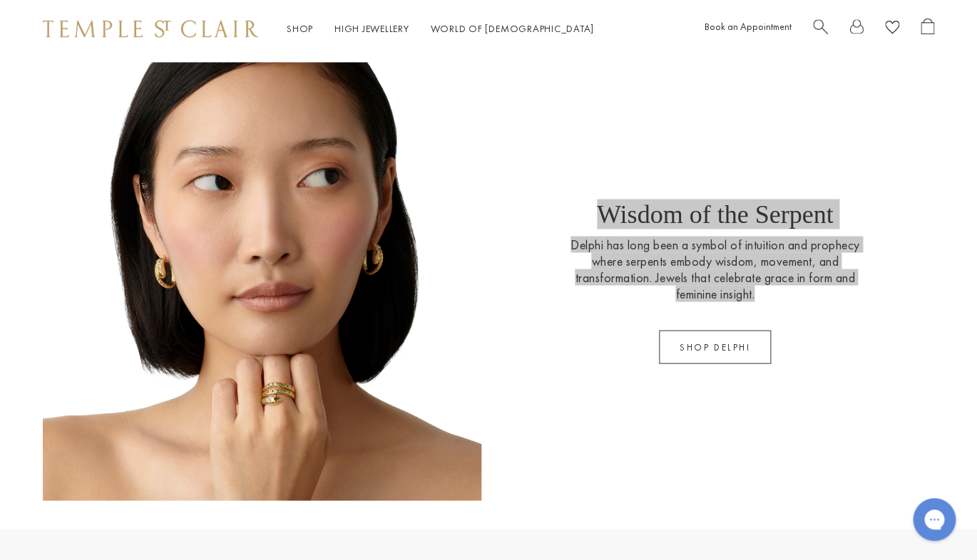 Image resolution: width=977 pixels, height=560 pixels. What do you see at coordinates (372, 29) in the screenshot?
I see `a: High JewelleryHigh Jewellery` at bounding box center [372, 29].